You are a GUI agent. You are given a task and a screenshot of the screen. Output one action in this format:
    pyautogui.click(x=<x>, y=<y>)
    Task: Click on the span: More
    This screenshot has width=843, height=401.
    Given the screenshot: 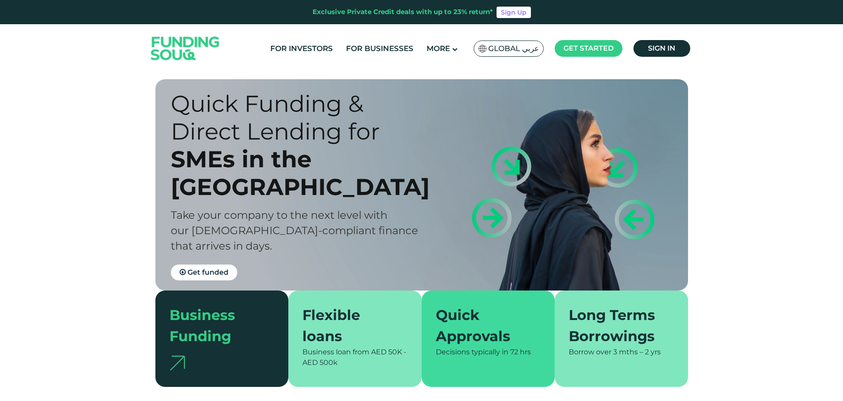 What is the action you would take?
    pyautogui.click(x=438, y=48)
    